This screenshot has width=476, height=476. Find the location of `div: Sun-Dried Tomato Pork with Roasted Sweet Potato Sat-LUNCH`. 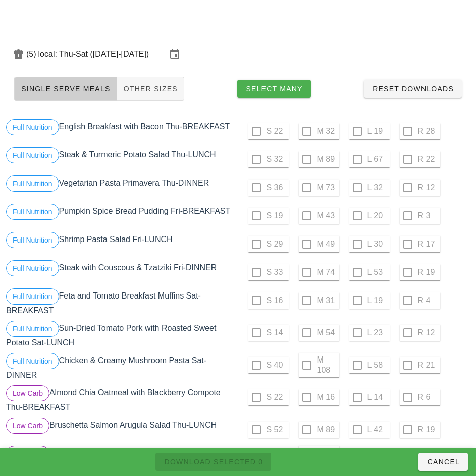

div: Sun-Dried Tomato Pork with Roasted Sweet Potato Sat-LUNCH is located at coordinates (121, 335).